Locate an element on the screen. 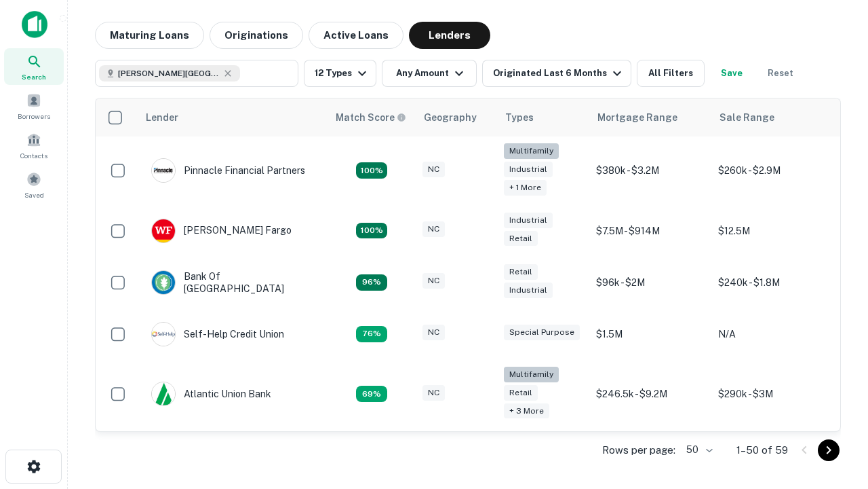 This screenshot has height=489, width=868. span: Search is located at coordinates (34, 76).